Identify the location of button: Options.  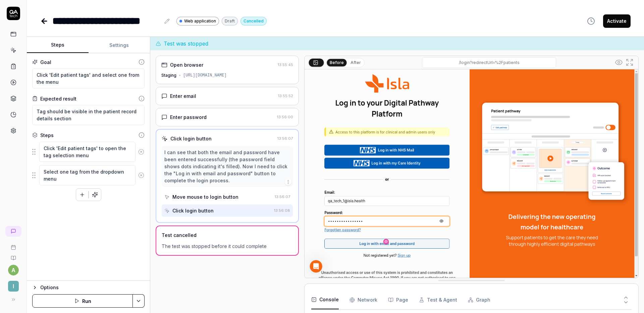
(88, 287).